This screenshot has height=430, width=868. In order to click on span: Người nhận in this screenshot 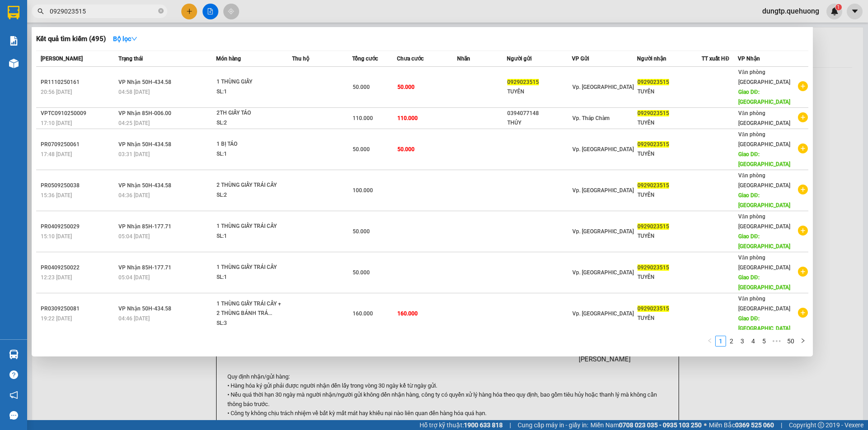, I will do `click(651, 59)`.